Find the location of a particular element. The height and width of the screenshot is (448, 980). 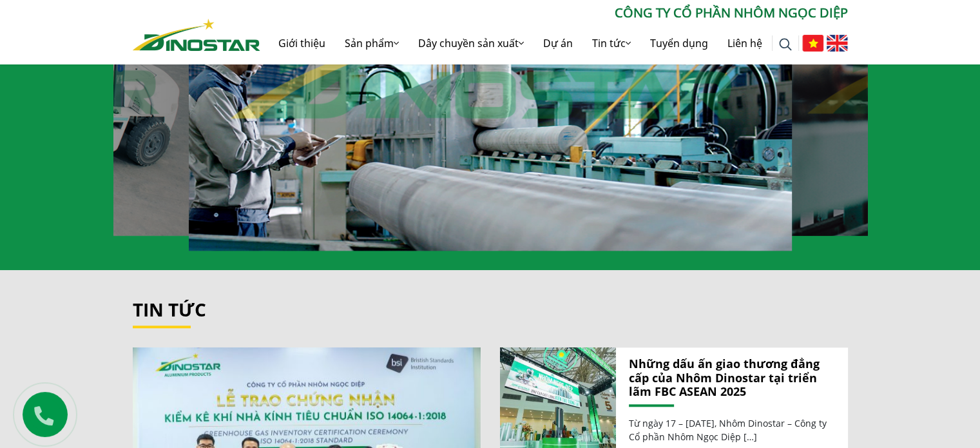

a: Giới thiệu is located at coordinates (301, 43).